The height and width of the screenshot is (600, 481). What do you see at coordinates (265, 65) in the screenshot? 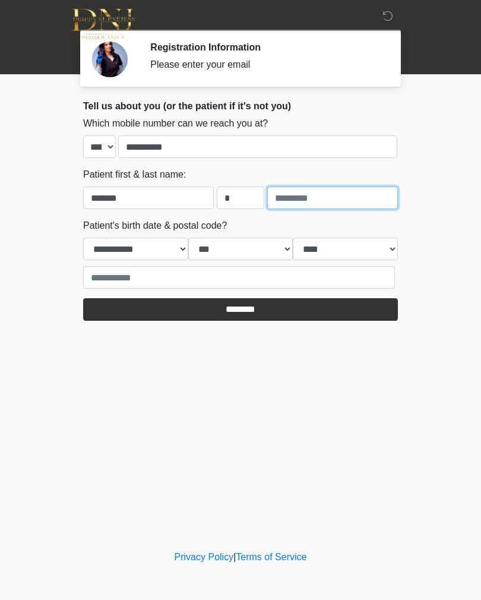
I see `div: Please enter your email` at bounding box center [265, 65].